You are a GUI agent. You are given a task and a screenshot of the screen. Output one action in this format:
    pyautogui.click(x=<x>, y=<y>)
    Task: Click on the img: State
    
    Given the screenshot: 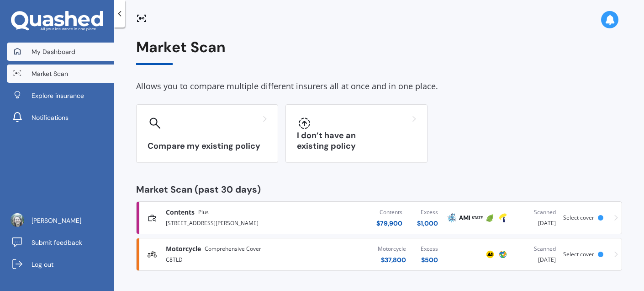 What is the action you would take?
    pyautogui.click(x=478, y=218)
    